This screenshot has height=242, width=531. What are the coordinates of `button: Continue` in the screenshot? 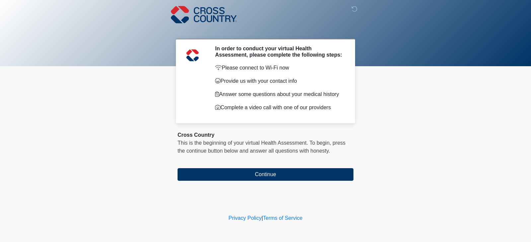 It's located at (265, 175).